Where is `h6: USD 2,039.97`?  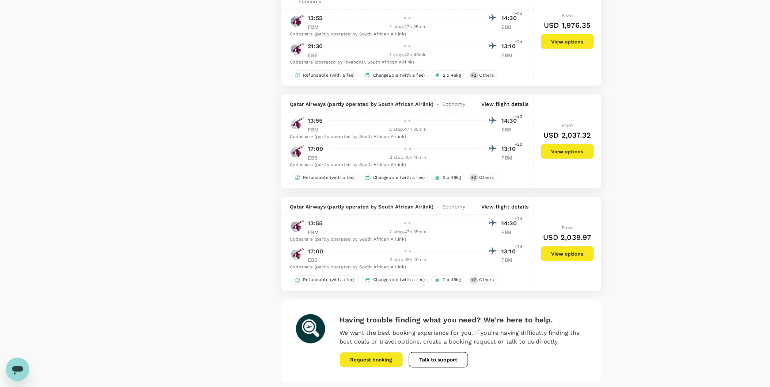 h6: USD 2,039.97 is located at coordinates (567, 237).